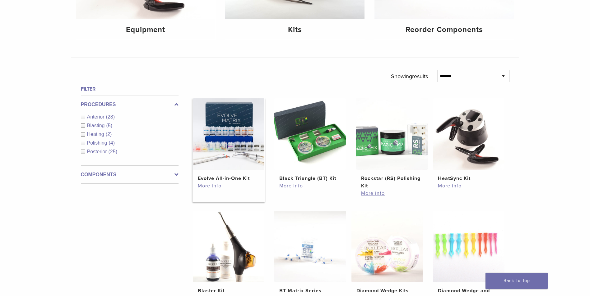 This screenshot has height=296, width=590. I want to click on img: Diamond Wedge and Long Diamond Wedge, so click(468, 247).